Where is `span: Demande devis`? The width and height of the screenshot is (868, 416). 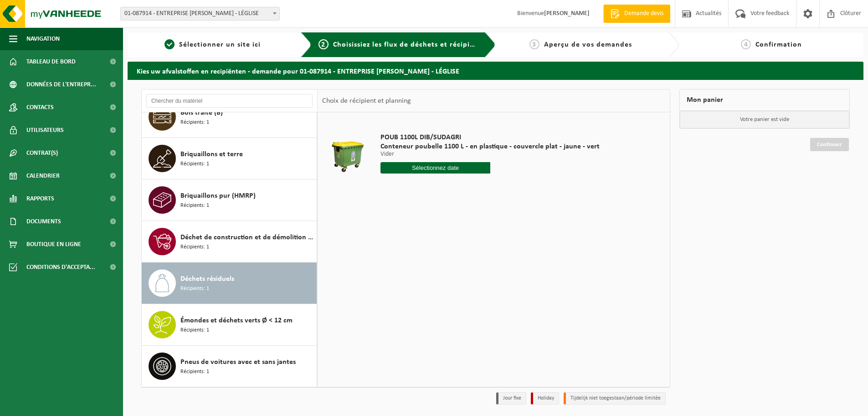 span: Demande devis is located at coordinates (644, 14).